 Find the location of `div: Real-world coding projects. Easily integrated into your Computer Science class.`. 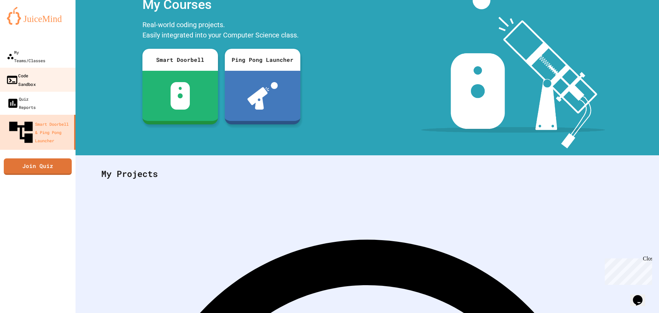

div: Real-world coding projects. Easily integrated into your Computer Science class. is located at coordinates (221, 31).